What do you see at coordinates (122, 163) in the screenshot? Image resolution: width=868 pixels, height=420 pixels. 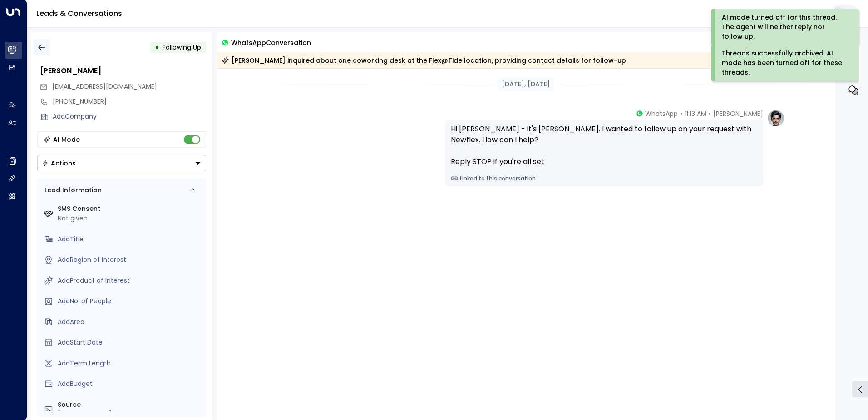 I see `div: Button group with a nested menu` at bounding box center [122, 163].